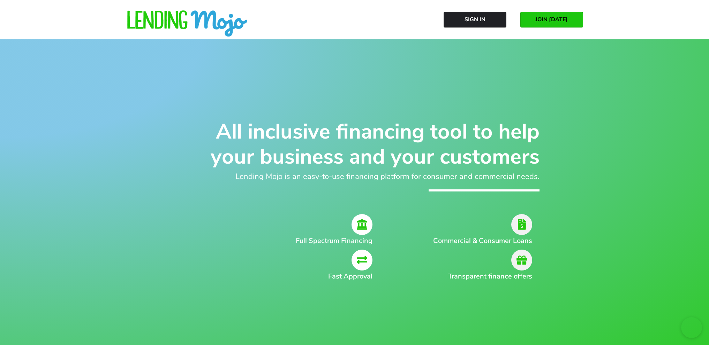 This screenshot has height=345, width=709. Describe the element at coordinates (476, 277) in the screenshot. I see `h2: Transparent finance offers` at that location.